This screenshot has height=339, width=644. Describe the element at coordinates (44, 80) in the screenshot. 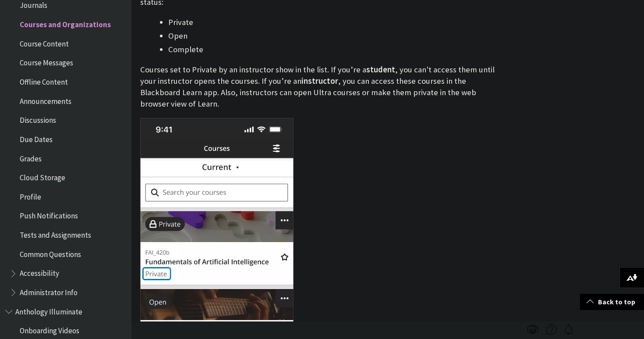

I see `span: Offline Content` at that location.